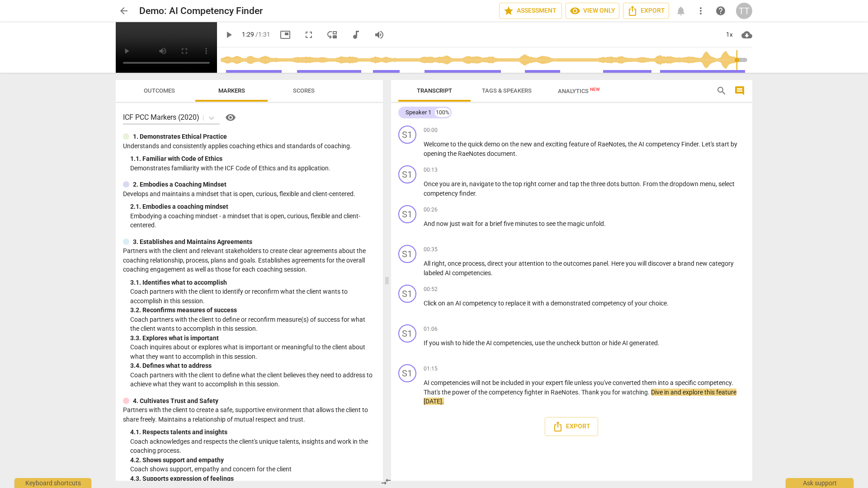  What do you see at coordinates (437, 144) in the screenshot?
I see `span: Welcome` at bounding box center [437, 144].